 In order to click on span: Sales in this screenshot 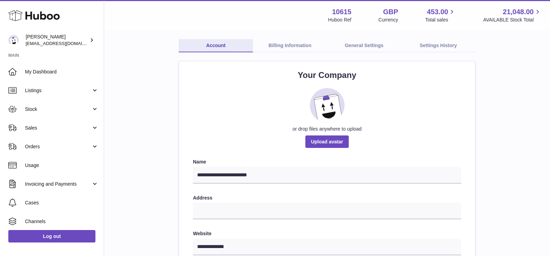, I will do `click(58, 128)`.